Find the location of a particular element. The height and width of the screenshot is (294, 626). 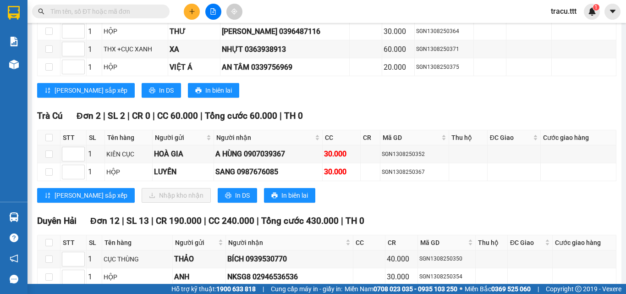

div: THẢO is located at coordinates (199, 258).